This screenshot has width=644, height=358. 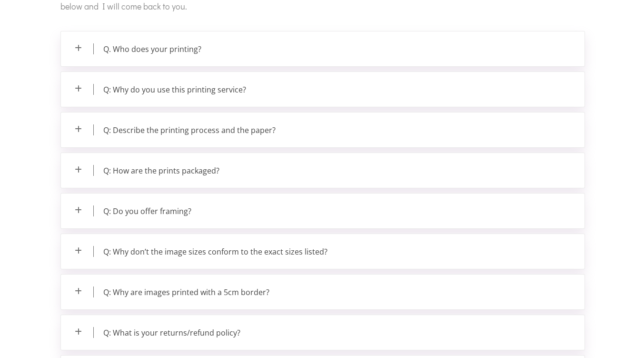 I want to click on p: Q: How are the prints packaged?, so click(x=322, y=170).